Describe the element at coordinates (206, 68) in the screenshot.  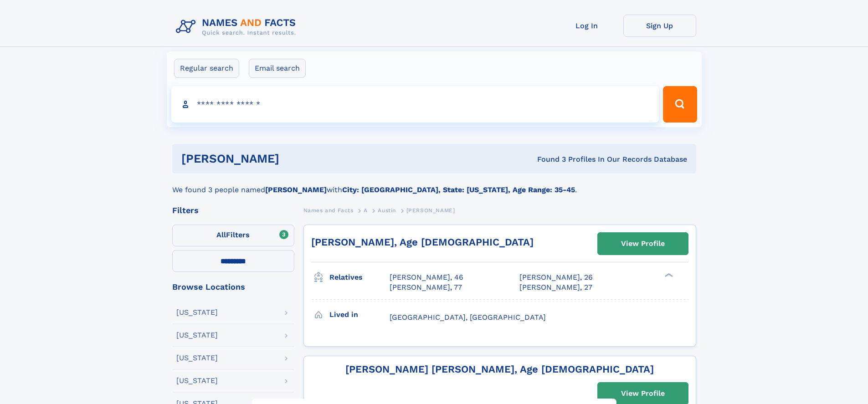
I see `label: Regular search` at that location.